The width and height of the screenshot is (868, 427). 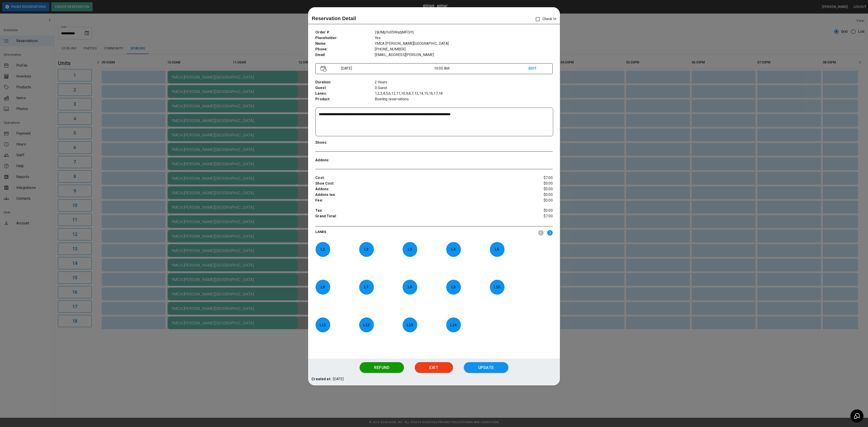 What do you see at coordinates (345, 142) in the screenshot?
I see `p: Shoes :` at bounding box center [345, 142].